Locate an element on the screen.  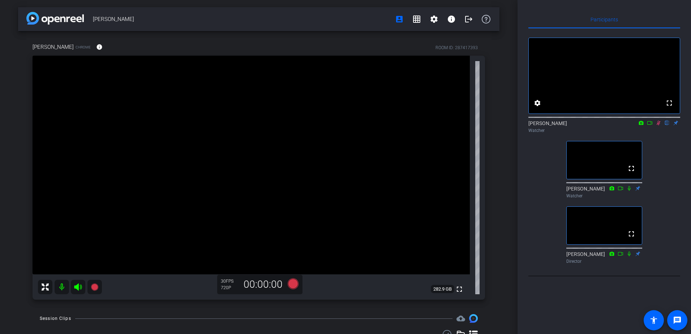
div: 720P is located at coordinates (230, 287).